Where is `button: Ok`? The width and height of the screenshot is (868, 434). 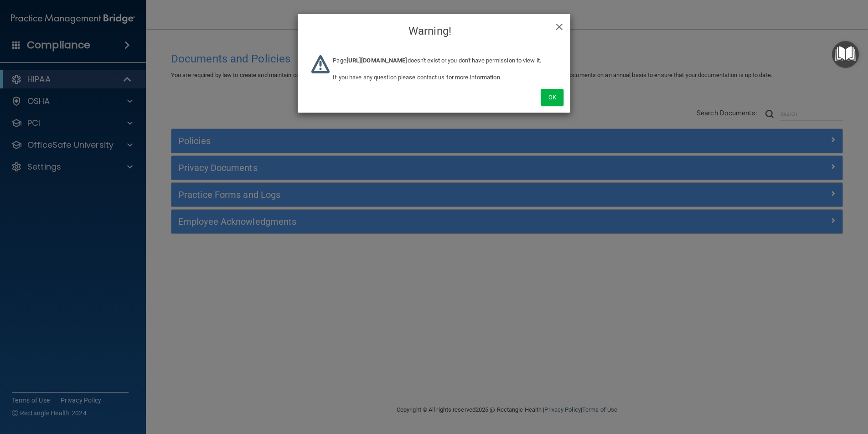
button: Ok is located at coordinates (553, 97).